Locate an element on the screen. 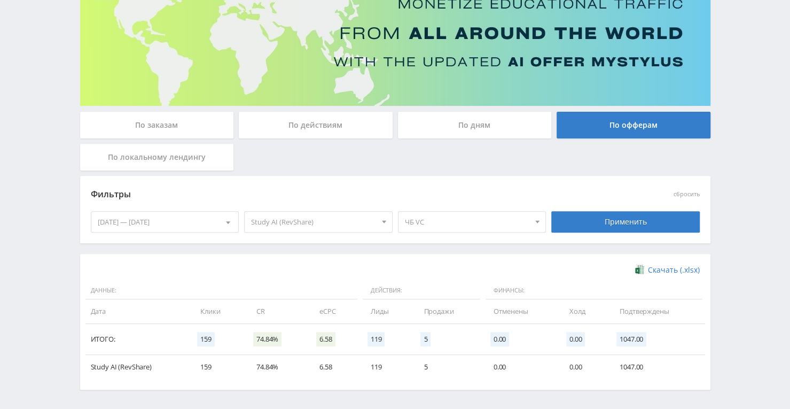 Image resolution: width=790 pixels, height=409 pixels. td: 1047.00 is located at coordinates (656, 366).